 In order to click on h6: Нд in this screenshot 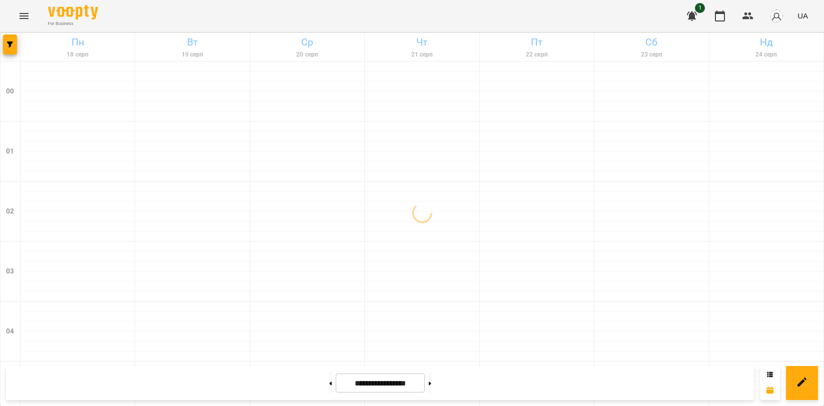, I will do `click(767, 42)`.